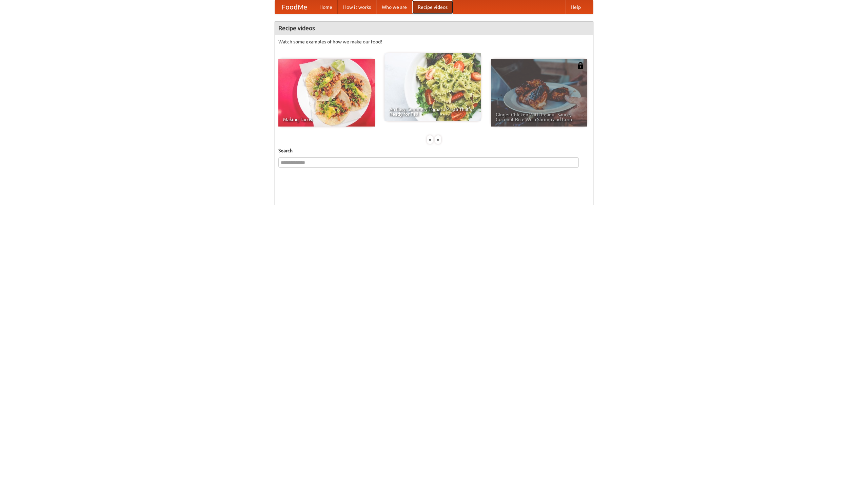  What do you see at coordinates (326, 92) in the screenshot?
I see `a: Making Tacos` at bounding box center [326, 92].